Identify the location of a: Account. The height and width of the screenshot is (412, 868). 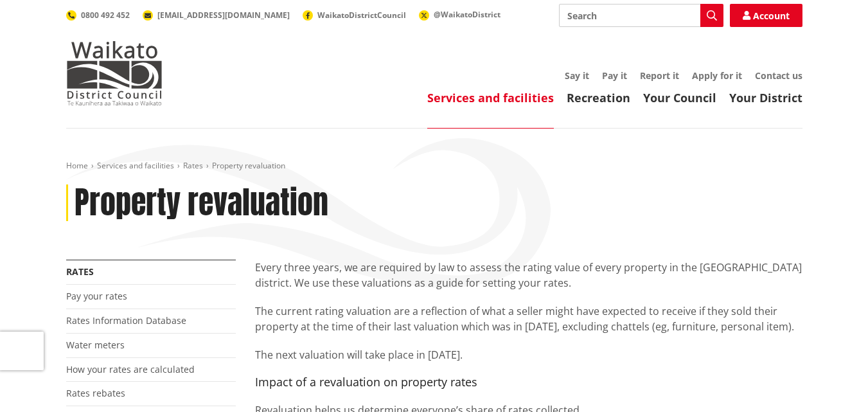
(765, 16).